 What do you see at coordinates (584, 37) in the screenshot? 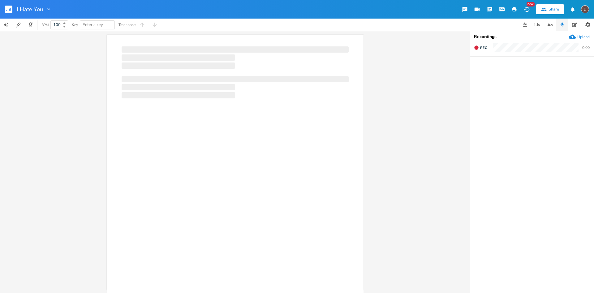
I see `div: Upload` at bounding box center [584, 37].